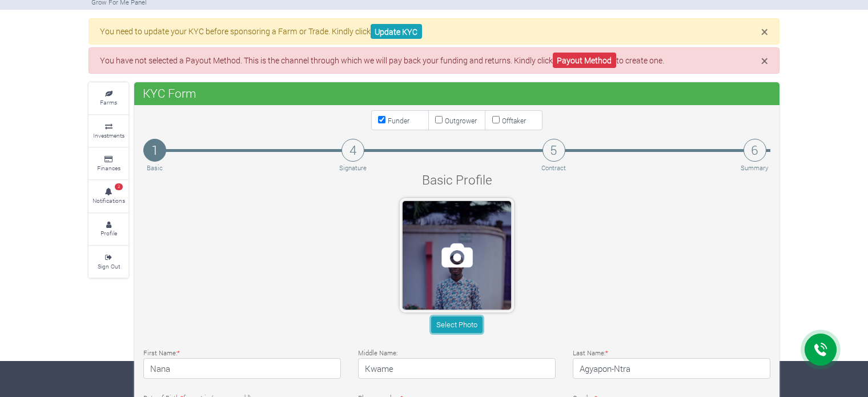 Image resolution: width=868 pixels, height=397 pixels. What do you see at coordinates (398, 120) in the screenshot?
I see `small: Funder` at bounding box center [398, 120].